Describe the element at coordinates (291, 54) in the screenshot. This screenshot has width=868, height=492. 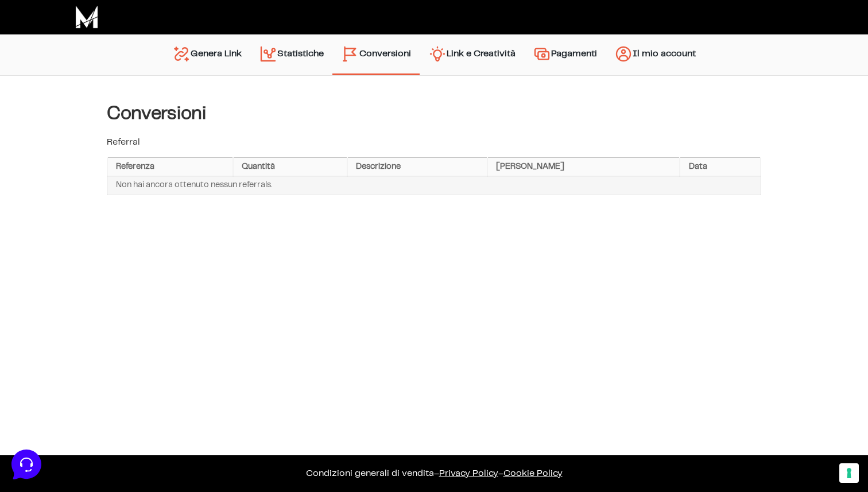
I see `a: Statistiche` at that location.